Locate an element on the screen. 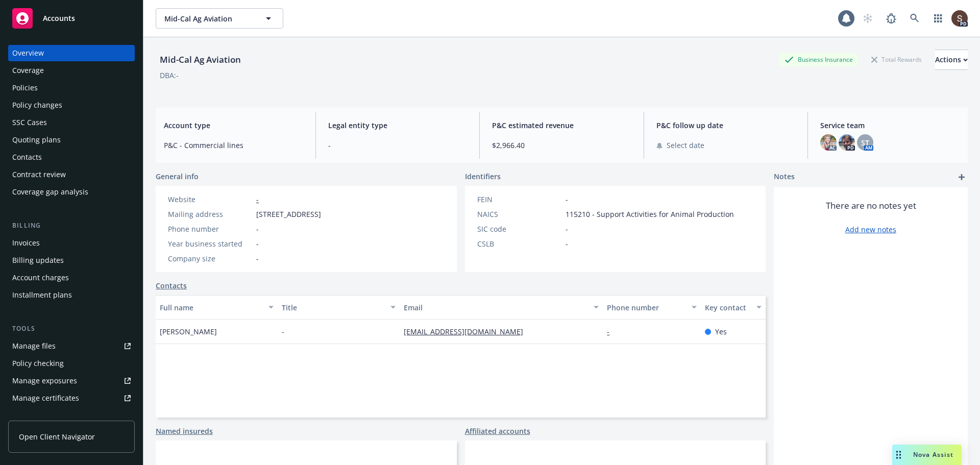 The image size is (980, 465). button: Title is located at coordinates (338, 308).